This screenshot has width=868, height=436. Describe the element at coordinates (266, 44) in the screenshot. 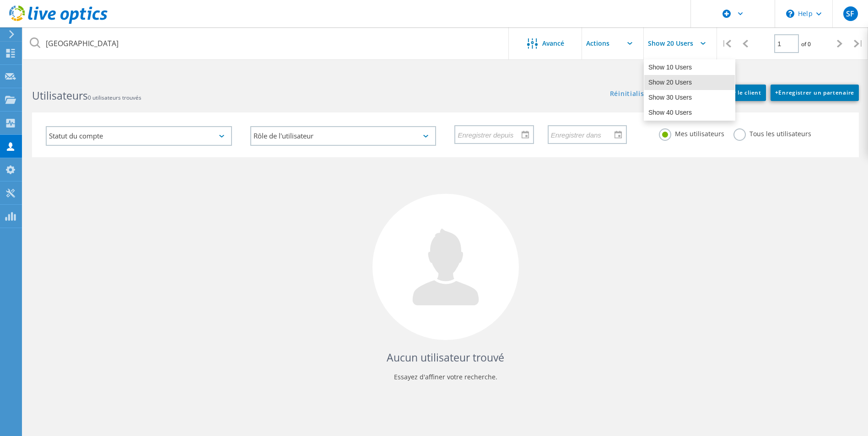

I see `input: Rechercher des utilisateurs par nom, e-mail, société, etc.` at that location.